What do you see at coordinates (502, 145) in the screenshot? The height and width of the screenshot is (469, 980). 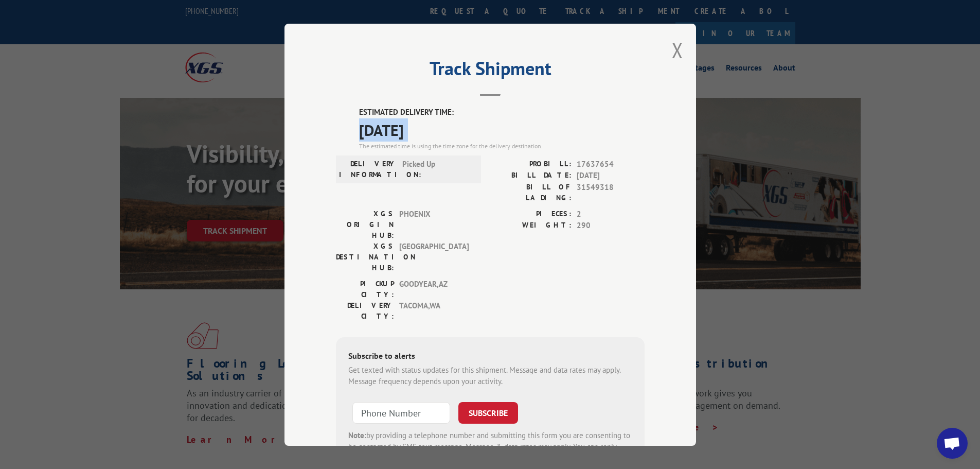 I see `div: The estimated time is using the time zone for the delivery destination.` at bounding box center [502, 145].